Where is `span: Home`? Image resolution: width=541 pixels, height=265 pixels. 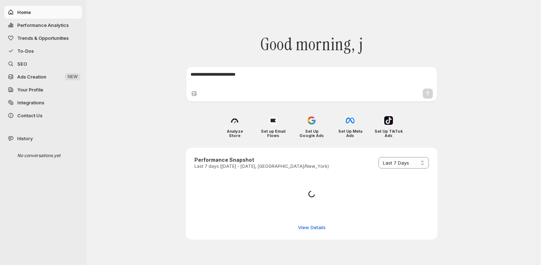
span: Home is located at coordinates (24, 12).